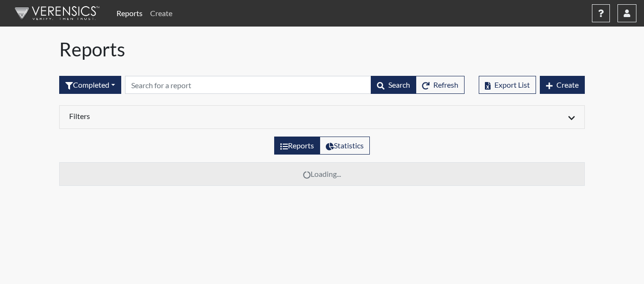 The width and height of the screenshot is (644, 284). Describe the element at coordinates (507, 85) in the screenshot. I see `button: Export List` at that location.